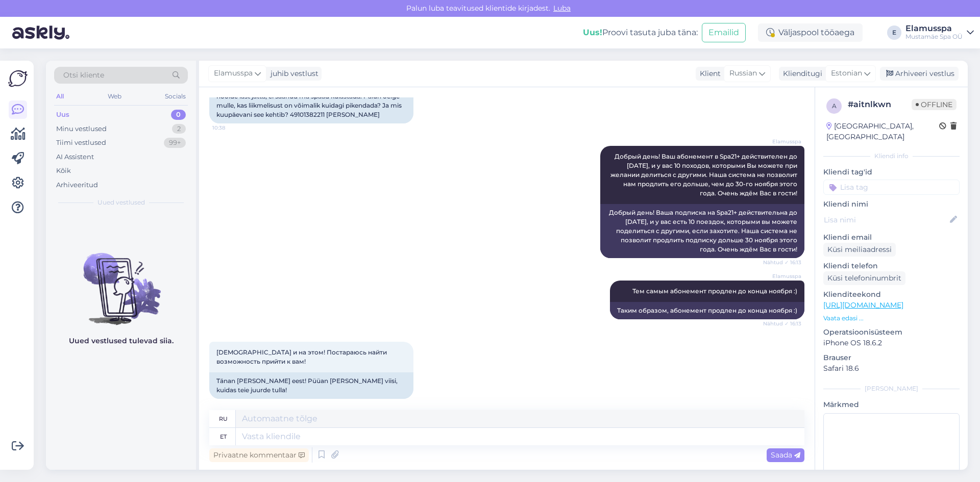 The width and height of the screenshot is (980, 482). What do you see at coordinates (891, 368) in the screenshot?
I see `p: Safari 18.6` at bounding box center [891, 368].